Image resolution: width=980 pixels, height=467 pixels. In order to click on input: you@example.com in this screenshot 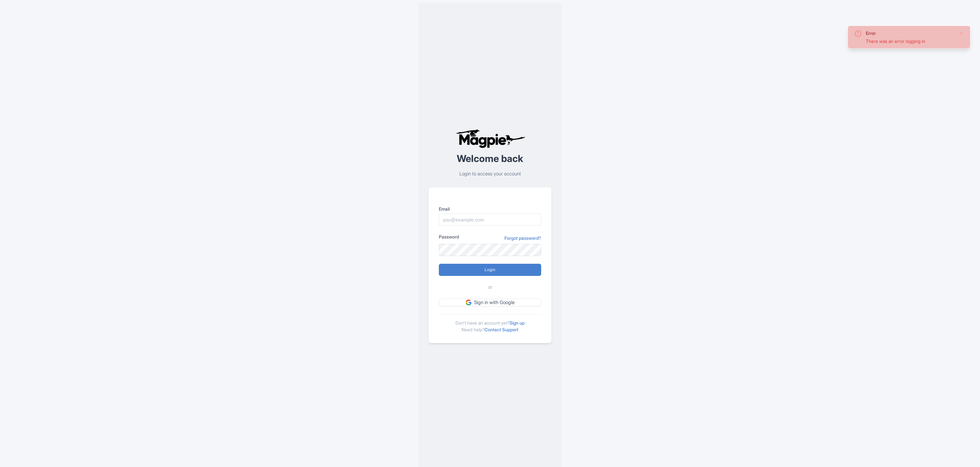, I will do `click(490, 219)`.